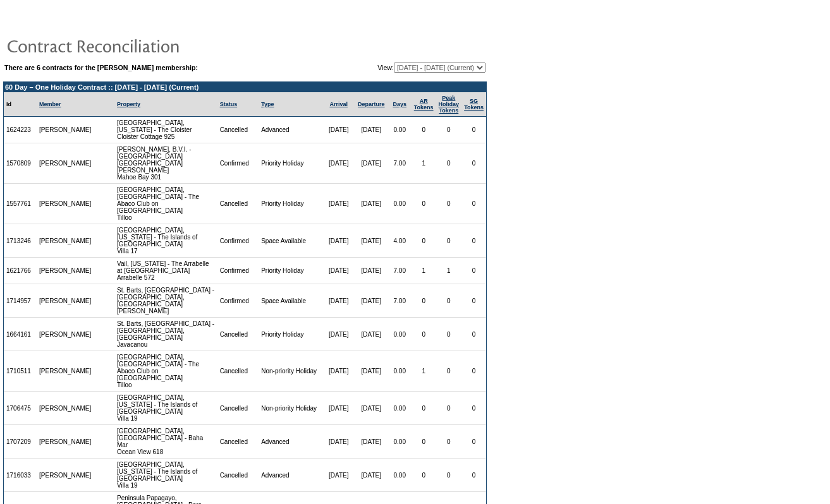 Image resolution: width=830 pixels, height=504 pixels. Describe the element at coordinates (229, 104) in the screenshot. I see `a: Status` at that location.